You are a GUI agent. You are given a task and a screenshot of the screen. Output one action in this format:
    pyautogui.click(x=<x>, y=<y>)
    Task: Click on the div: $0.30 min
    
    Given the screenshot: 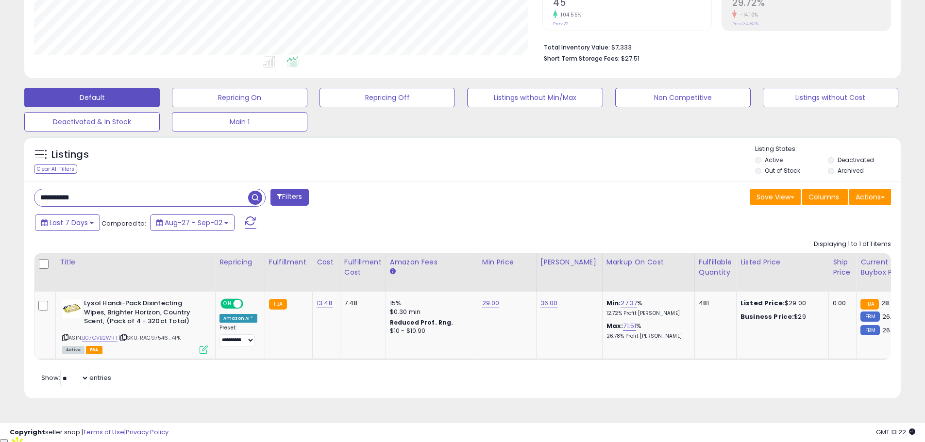 What is the action you would take?
    pyautogui.click(x=430, y=312)
    